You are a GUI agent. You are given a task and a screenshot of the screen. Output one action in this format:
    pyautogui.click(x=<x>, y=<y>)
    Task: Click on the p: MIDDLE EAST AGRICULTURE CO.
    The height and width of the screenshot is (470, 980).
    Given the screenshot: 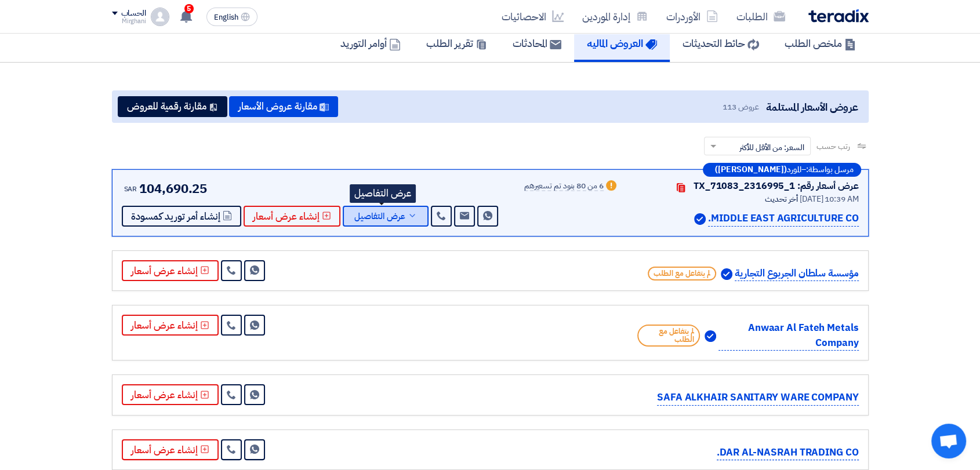 What is the action you would take?
    pyautogui.click(x=782, y=218)
    